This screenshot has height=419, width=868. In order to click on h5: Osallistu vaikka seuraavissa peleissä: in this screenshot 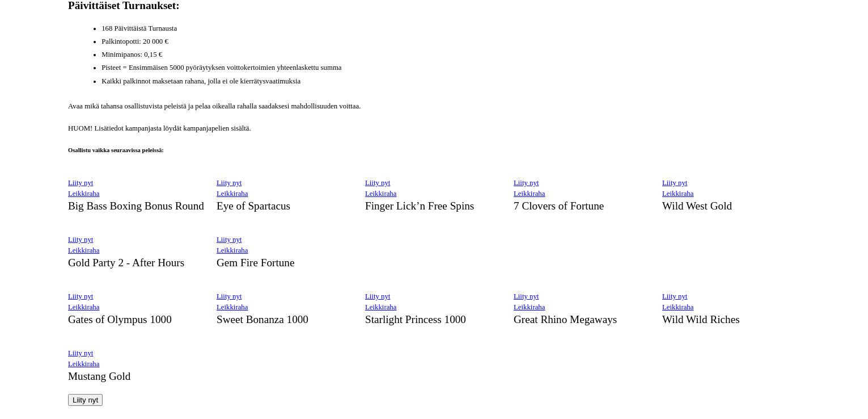, I will do `click(433, 150)`.